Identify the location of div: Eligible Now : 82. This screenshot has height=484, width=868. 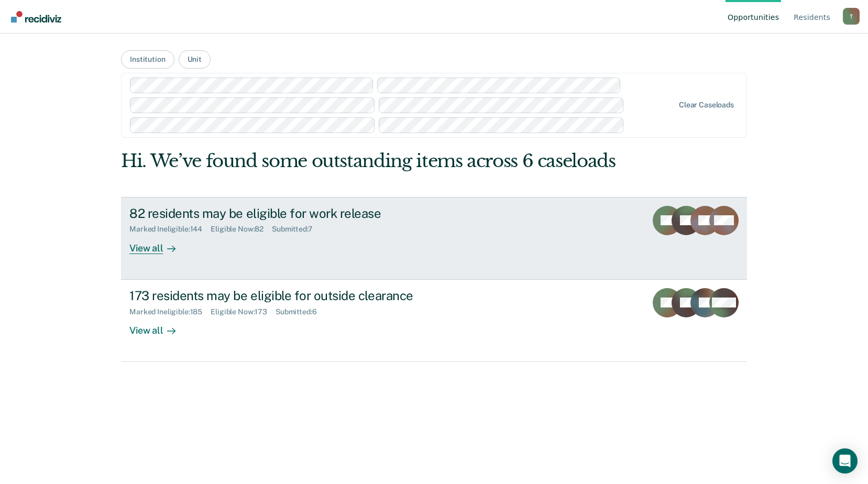
(241, 229).